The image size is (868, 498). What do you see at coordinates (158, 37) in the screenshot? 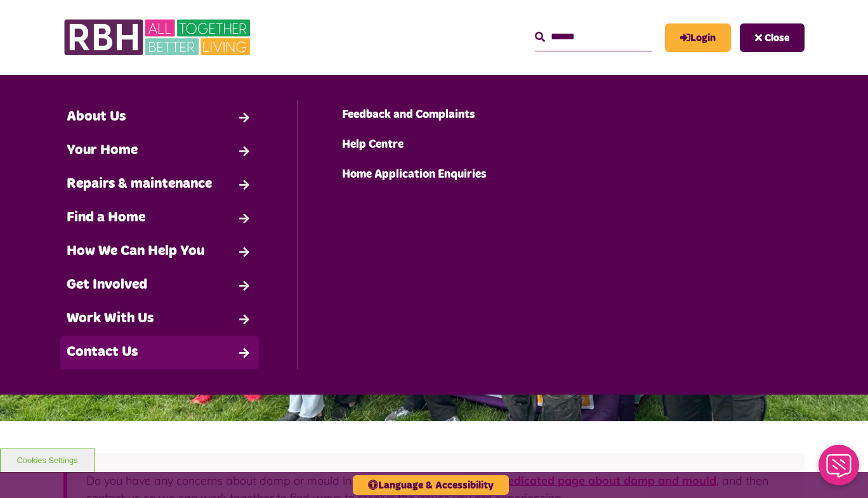
I see `img: RBH` at bounding box center [158, 37].